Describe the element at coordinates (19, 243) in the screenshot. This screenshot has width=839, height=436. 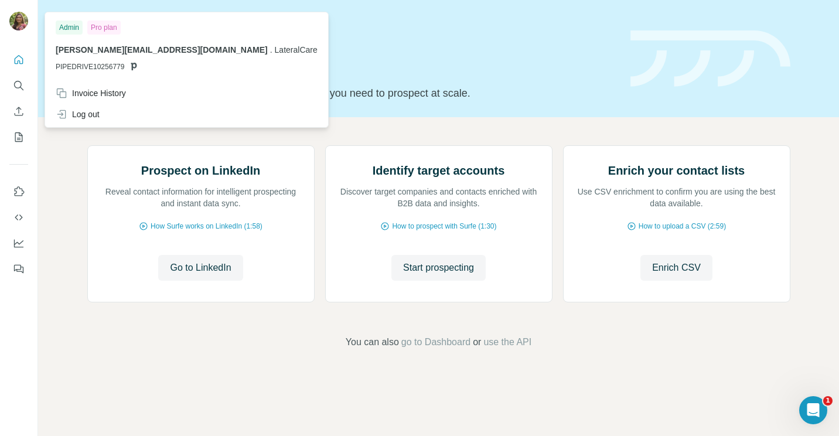
I see `button: Dashboard` at that location.